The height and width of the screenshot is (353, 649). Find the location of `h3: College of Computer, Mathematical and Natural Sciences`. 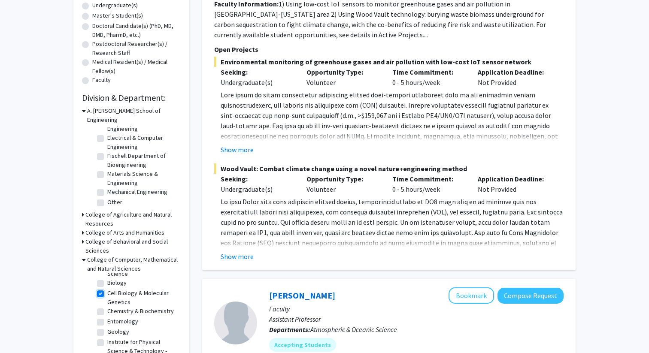

h3: College of Computer, Mathematical and Natural Sciences is located at coordinates (134, 264).